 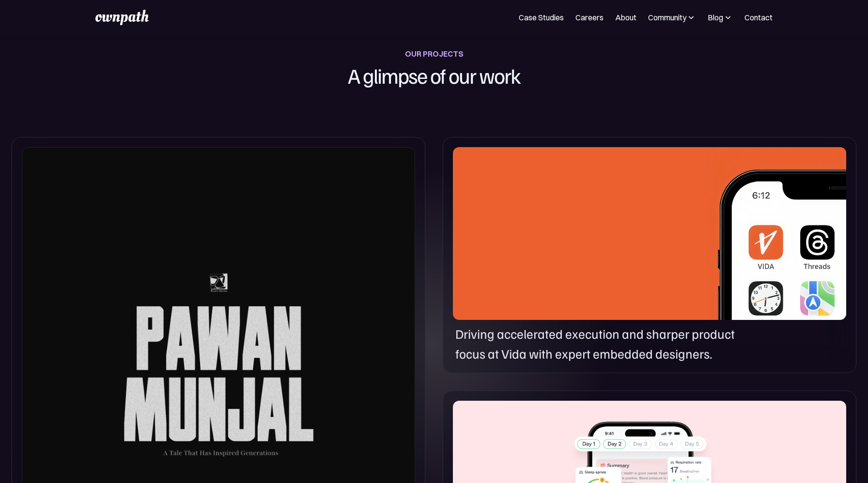 I want to click on a: Contact, so click(x=758, y=17).